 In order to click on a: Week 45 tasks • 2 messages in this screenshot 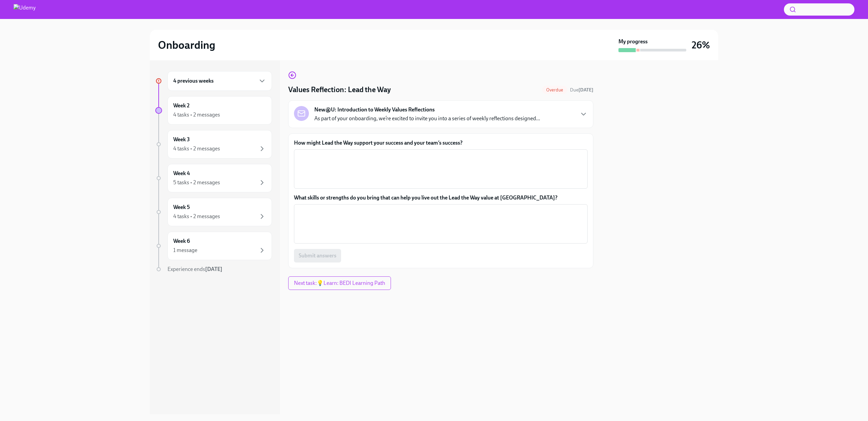, I will do `click(214, 178)`.